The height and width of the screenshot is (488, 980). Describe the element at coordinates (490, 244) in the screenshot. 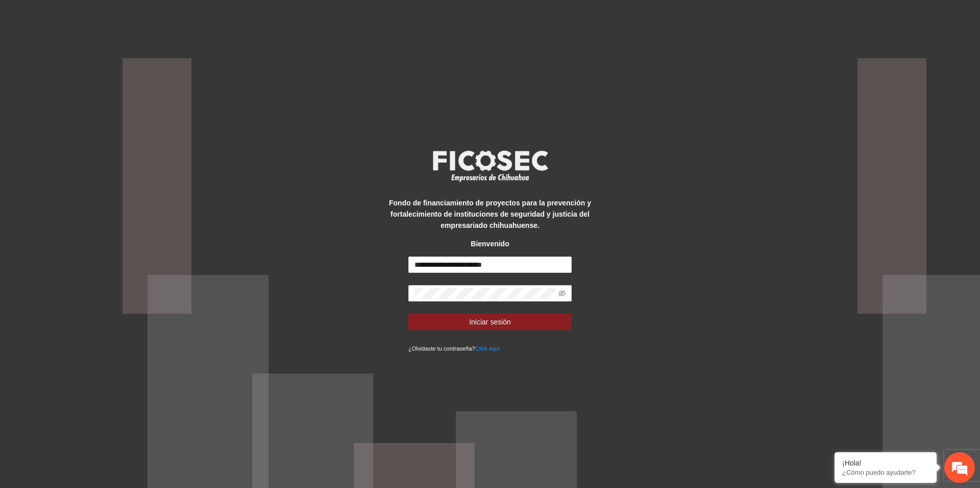

I see `strong: Bienvenido` at that location.